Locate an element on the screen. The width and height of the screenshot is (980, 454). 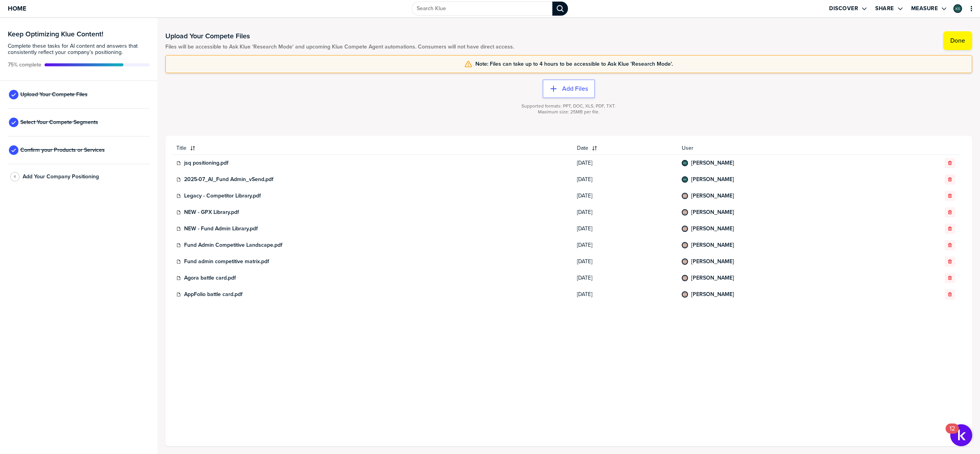
label: Share is located at coordinates (884, 8).